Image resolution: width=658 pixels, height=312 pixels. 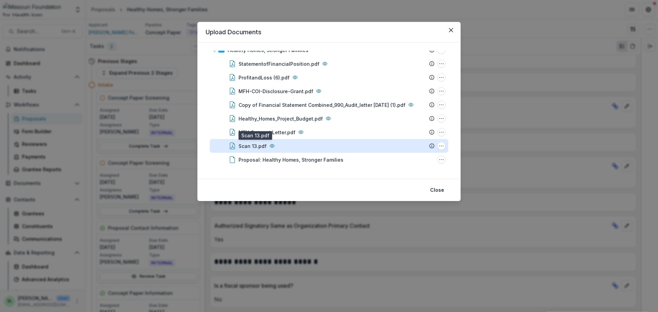 What do you see at coordinates (441, 160) in the screenshot?
I see `button: Proposal: Healthy Homes, Stronger Families Options` at bounding box center [441, 160].